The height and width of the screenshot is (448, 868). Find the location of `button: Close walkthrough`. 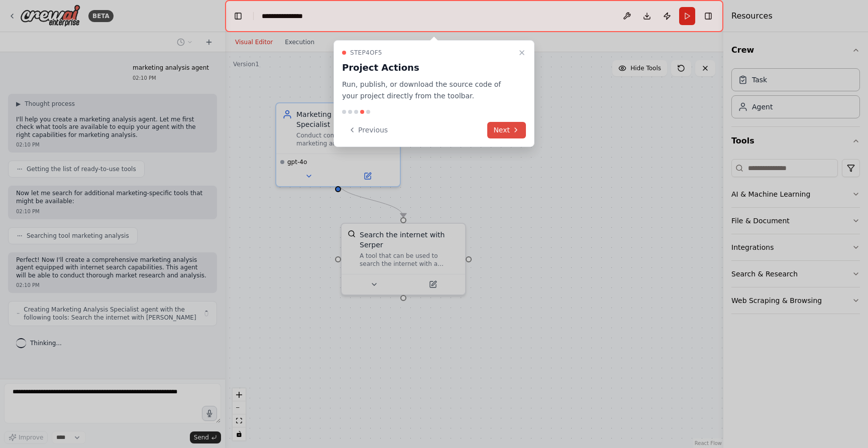

button: Close walkthrough is located at coordinates (522, 53).